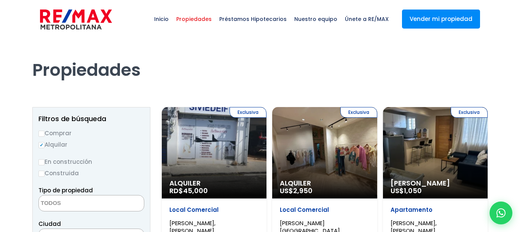 The height and width of the screenshot is (232, 520). What do you see at coordinates (302, 190) in the screenshot?
I see `span: 2,950` at bounding box center [302, 190].